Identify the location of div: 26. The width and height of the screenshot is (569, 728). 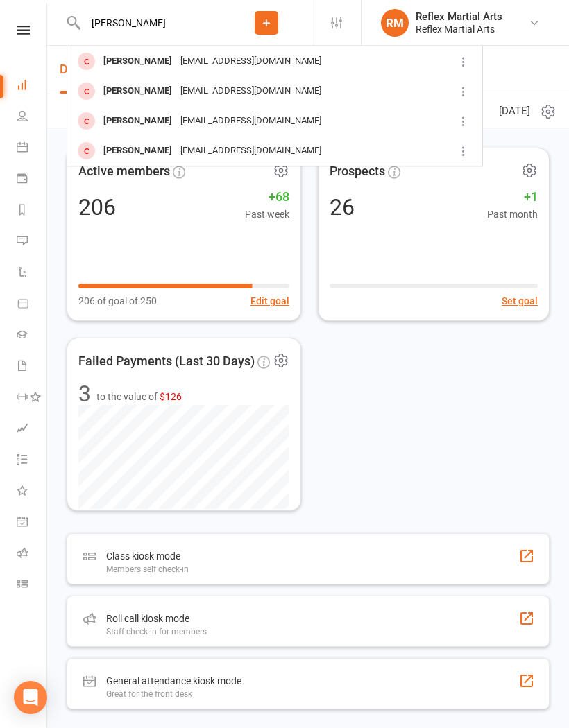
(342, 207).